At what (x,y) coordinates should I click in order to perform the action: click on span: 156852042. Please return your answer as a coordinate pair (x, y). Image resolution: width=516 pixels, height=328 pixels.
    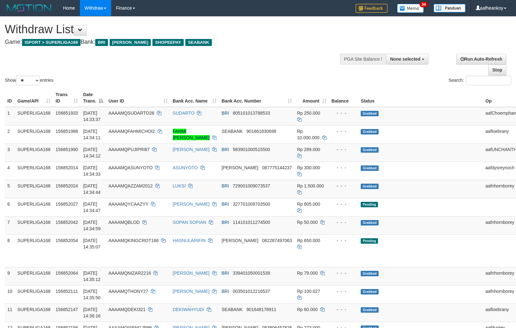
    Looking at the image, I should click on (67, 222).